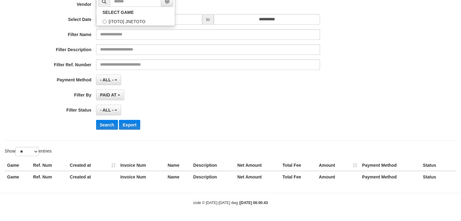 Image resolution: width=461 pixels, height=221 pixels. I want to click on b: SELECT GAME, so click(118, 12).